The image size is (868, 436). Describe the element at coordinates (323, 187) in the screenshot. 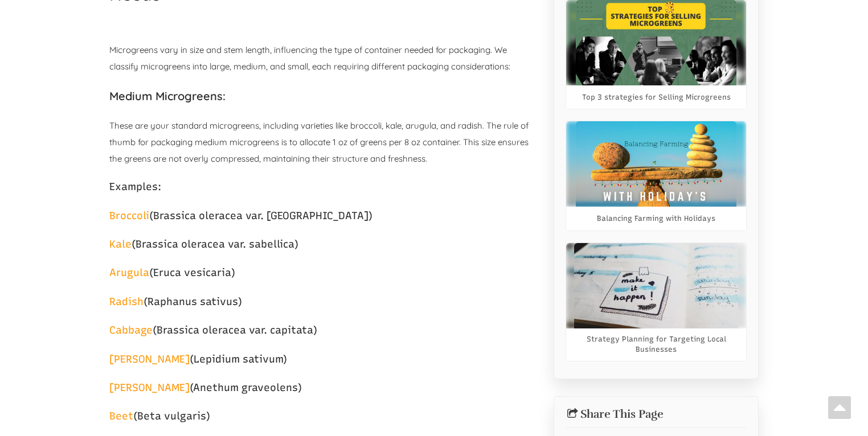

I see `p: Examples:` at that location.